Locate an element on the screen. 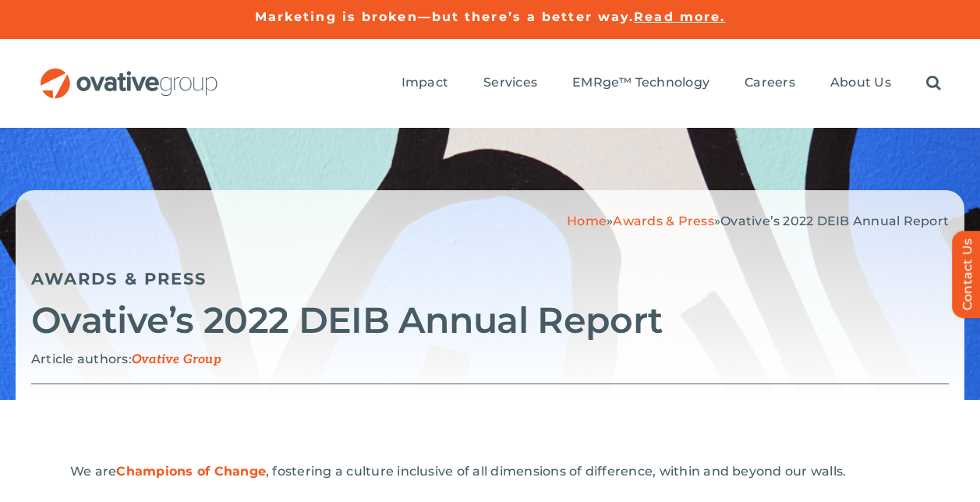  span: About Us is located at coordinates (860, 83).